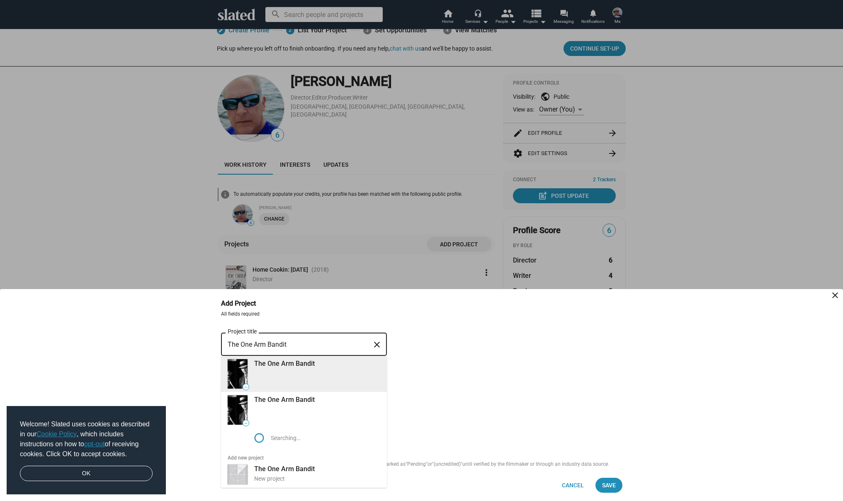  I want to click on a: dismiss cookie message, so click(86, 474).